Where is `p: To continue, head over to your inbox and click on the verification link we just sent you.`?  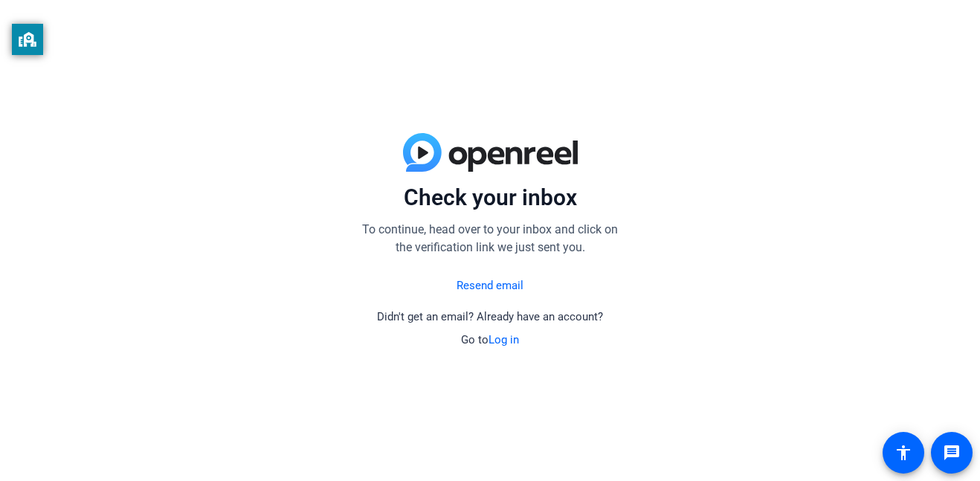 p: To continue, head over to your inbox and click on the verification link we just sent you. is located at coordinates (490, 239).